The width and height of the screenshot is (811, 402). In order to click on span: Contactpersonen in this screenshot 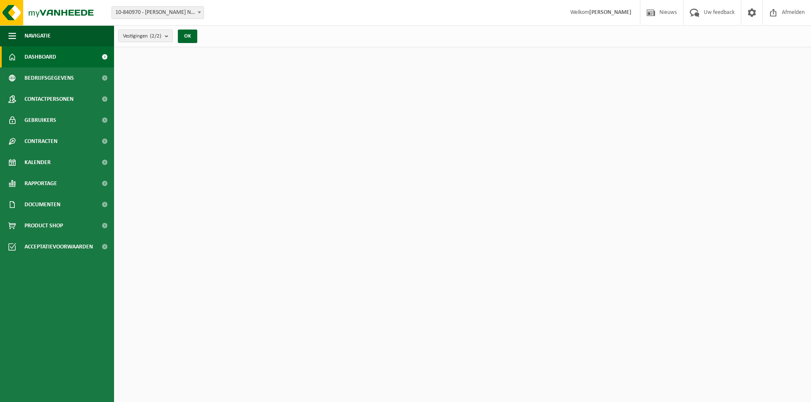, I will do `click(49, 99)`.